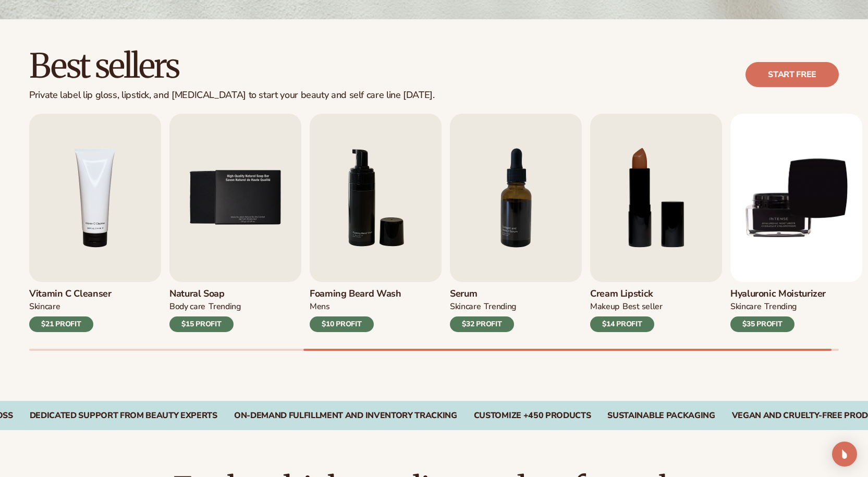 The width and height of the screenshot is (868, 477). Describe the element at coordinates (778, 294) in the screenshot. I see `h3: Hyaluronic moisturizer` at that location.